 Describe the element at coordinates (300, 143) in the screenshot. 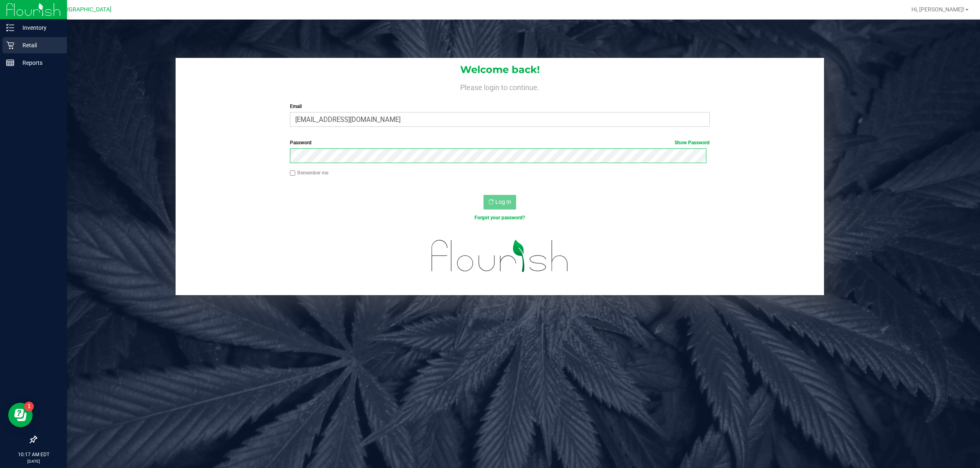

I see `span: Password` at that location.